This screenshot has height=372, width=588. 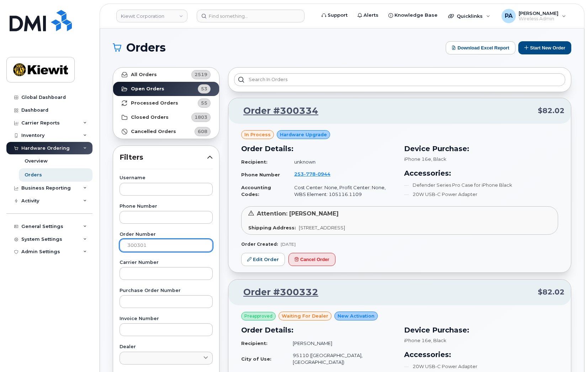 I want to click on span: 253, so click(x=312, y=174).